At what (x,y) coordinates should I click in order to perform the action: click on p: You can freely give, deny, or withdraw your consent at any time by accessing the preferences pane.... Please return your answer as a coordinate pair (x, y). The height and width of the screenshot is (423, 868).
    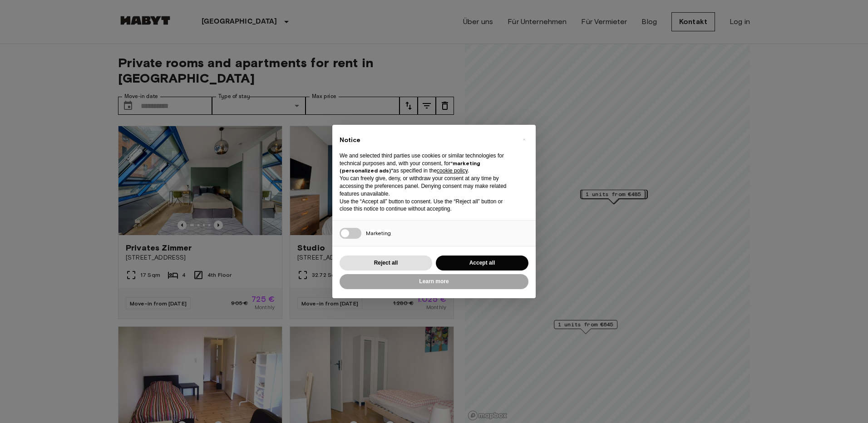
    Looking at the image, I should click on (427, 186).